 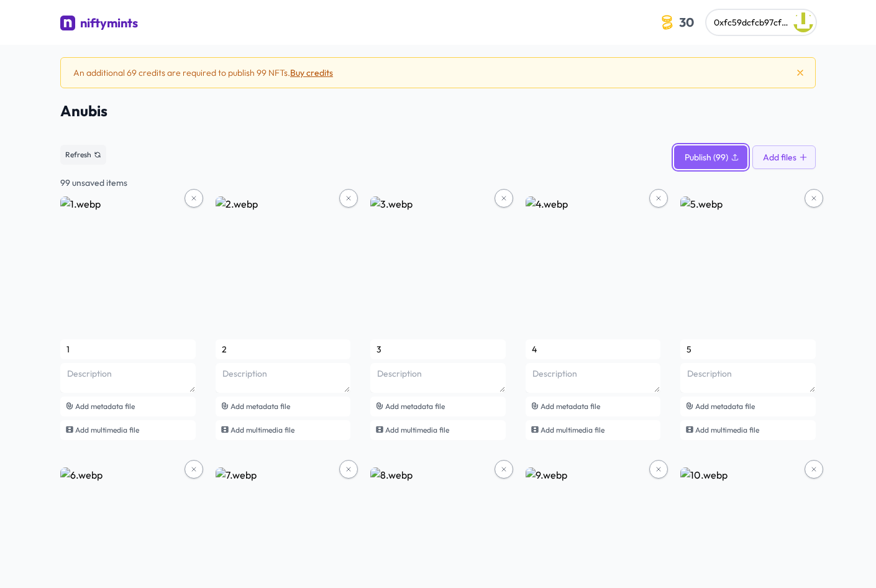 What do you see at coordinates (706, 157) in the screenshot?
I see `span: Publish (99)` at bounding box center [706, 157].